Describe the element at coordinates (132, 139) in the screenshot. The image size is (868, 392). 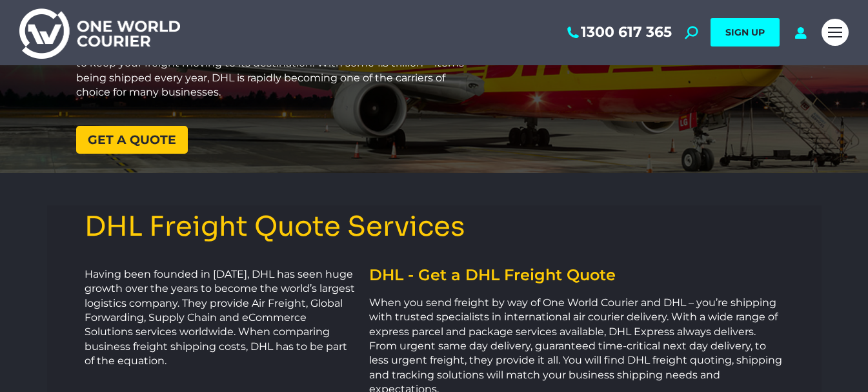
I see `span: Get a quote` at that location.